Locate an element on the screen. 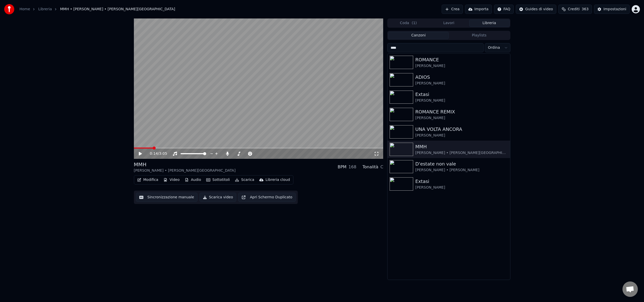 Image resolution: width=644 pixels, height=302 pixels. button: Libreria is located at coordinates (489, 23).